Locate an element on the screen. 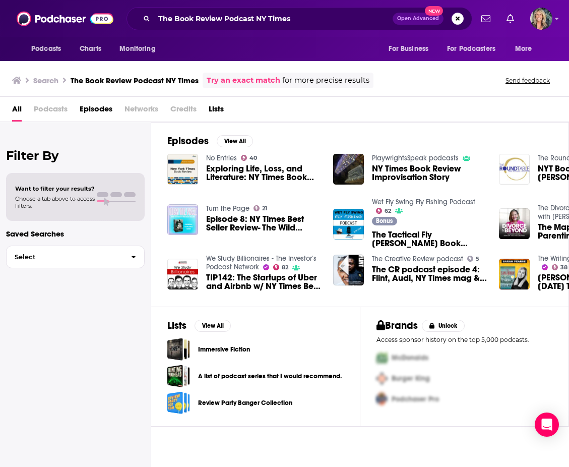 The width and height of the screenshot is (569, 467). span: 5 is located at coordinates (478, 259).